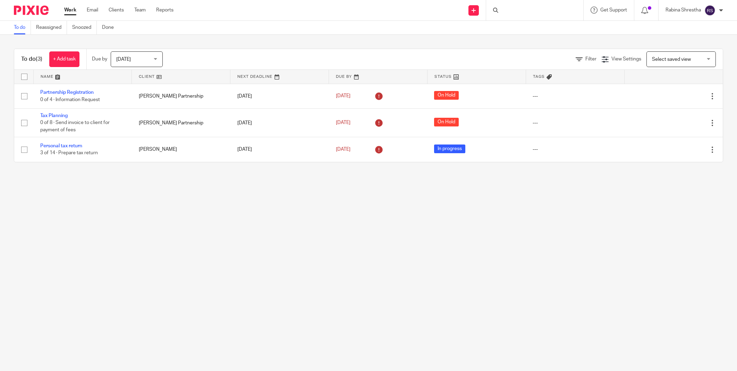  Describe the element at coordinates (672, 59) in the screenshot. I see `span: Select saved view` at that location.